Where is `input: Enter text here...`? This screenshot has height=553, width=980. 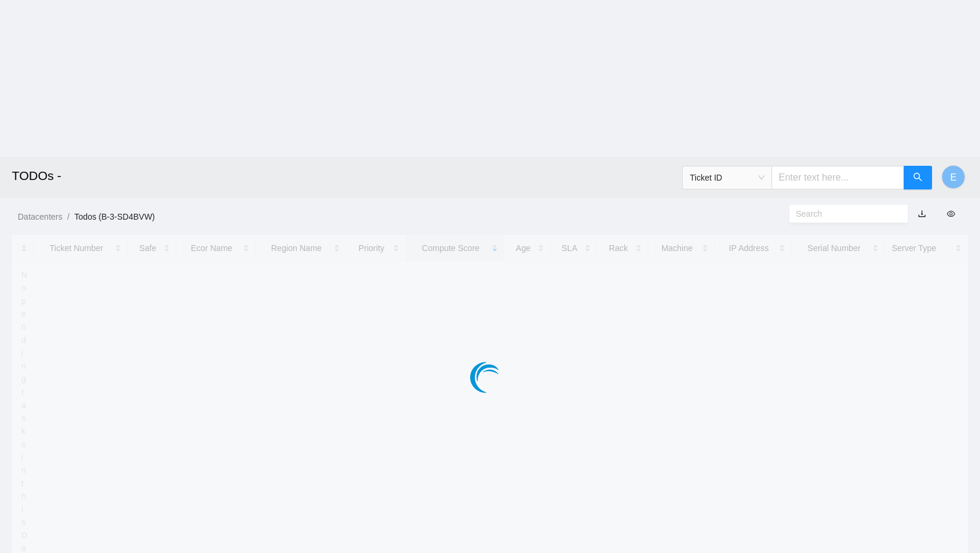
input: Enter text here... is located at coordinates (838, 178).